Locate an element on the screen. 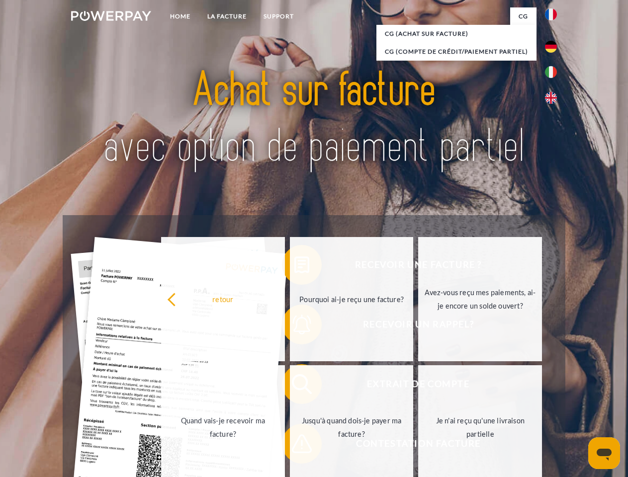 This screenshot has height=477, width=628. a: CG is located at coordinates (523, 16).